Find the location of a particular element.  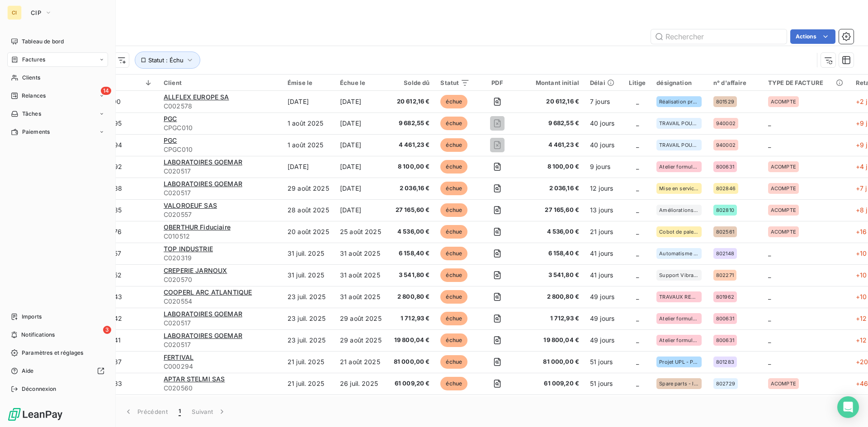

span: Déconnexion is located at coordinates (39, 389).